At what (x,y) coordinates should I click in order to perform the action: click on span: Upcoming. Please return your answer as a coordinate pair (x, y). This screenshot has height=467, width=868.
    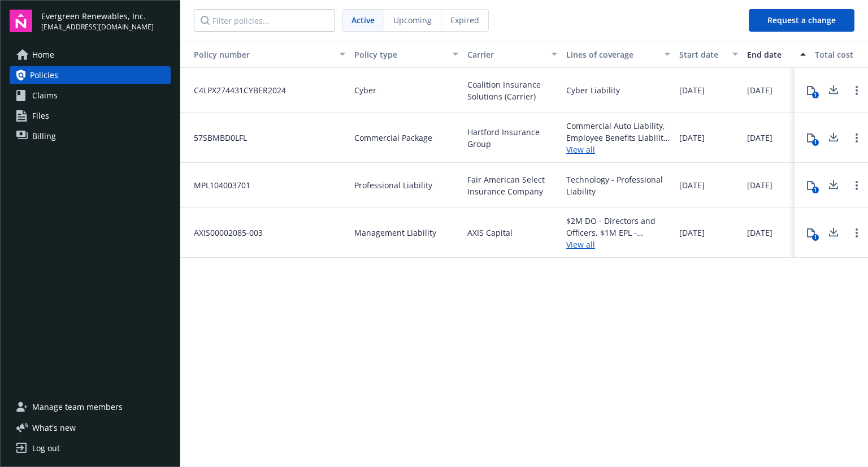
    Looking at the image, I should click on (412, 20).